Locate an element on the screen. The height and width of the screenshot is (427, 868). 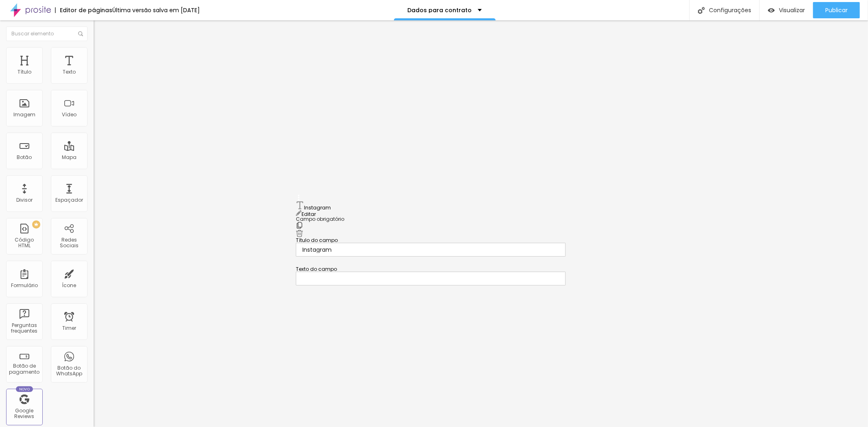
div: Botão is located at coordinates (24, 157).